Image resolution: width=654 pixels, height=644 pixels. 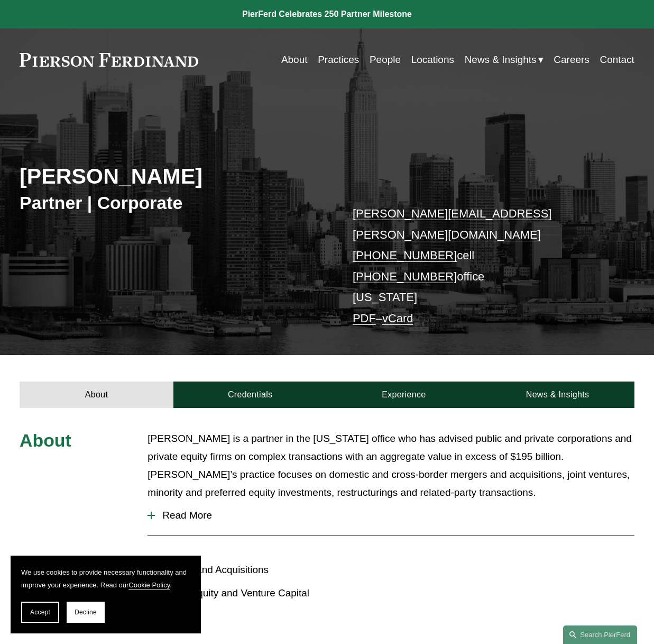 I want to click on span: Decline, so click(x=85, y=612).